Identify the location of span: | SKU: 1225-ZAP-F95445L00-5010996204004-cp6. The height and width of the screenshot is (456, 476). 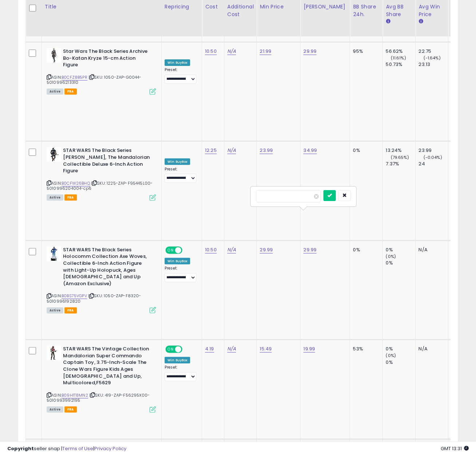
(99, 186).